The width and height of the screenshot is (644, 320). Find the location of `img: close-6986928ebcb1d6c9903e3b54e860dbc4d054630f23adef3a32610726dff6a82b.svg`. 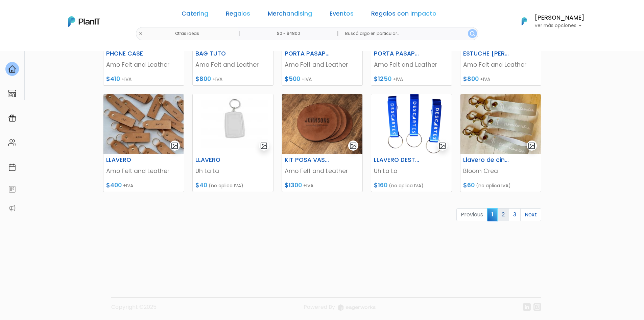

img: close-6986928ebcb1d6c9903e3b54e860dbc4d054630f23adef3a32610726dff6a82b.svg is located at coordinates (141, 33).